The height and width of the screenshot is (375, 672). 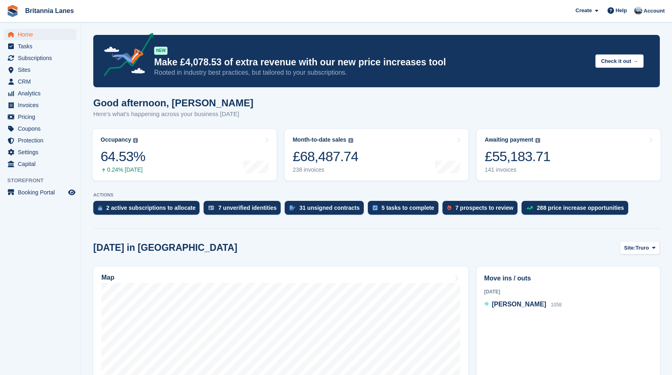 I want to click on span: Coupons, so click(x=42, y=129).